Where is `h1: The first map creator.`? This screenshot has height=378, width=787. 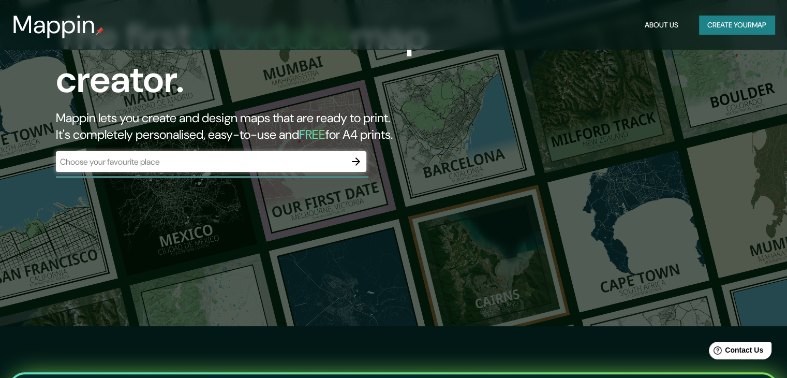 h1: The first map creator. is located at coordinates (252, 62).